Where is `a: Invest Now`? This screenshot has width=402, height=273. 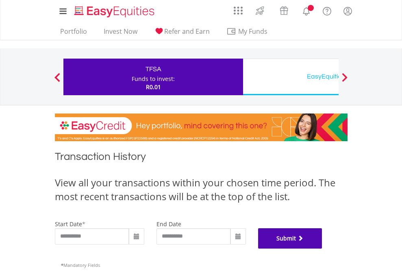
a: Invest Now is located at coordinates (120, 33).